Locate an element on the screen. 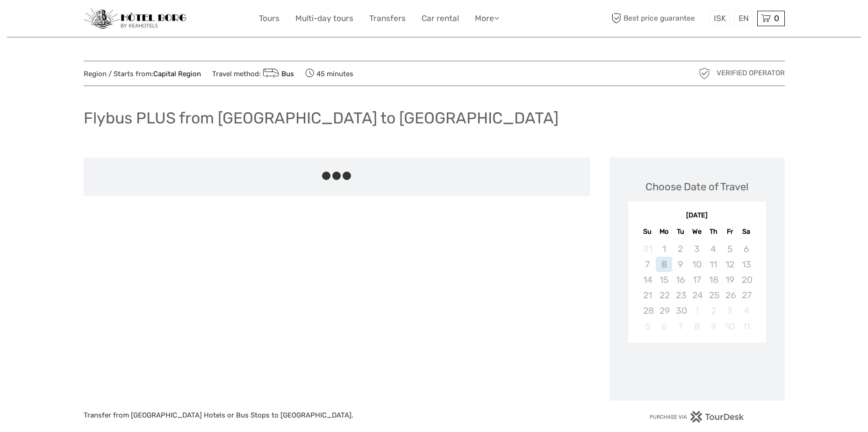 Image resolution: width=868 pixels, height=432 pixels. a: Tours is located at coordinates (269, 18).